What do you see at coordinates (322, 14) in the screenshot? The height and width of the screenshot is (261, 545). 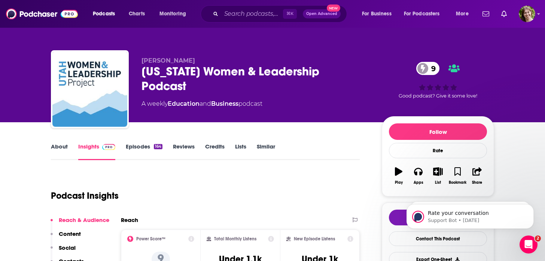 I see `button: Open AdvancedNew` at bounding box center [322, 14].